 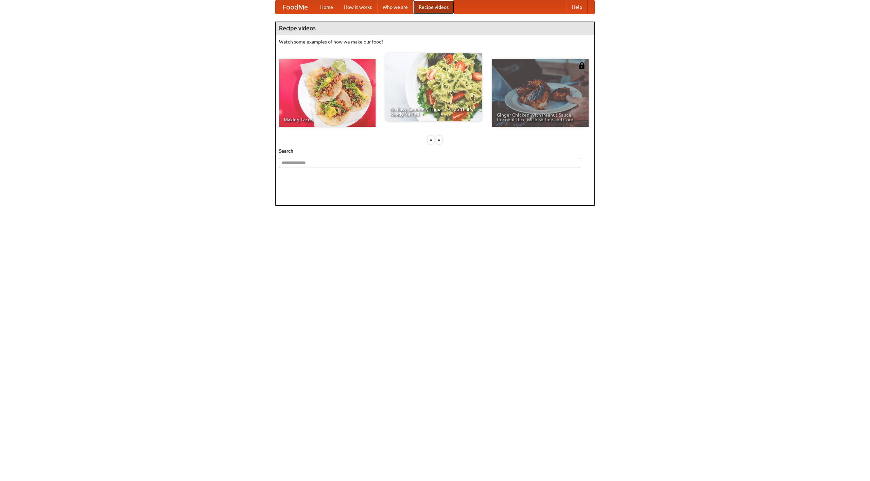 I want to click on a: An Easy, Summery Tomato Pasta That's Ready for Fall, so click(x=434, y=87).